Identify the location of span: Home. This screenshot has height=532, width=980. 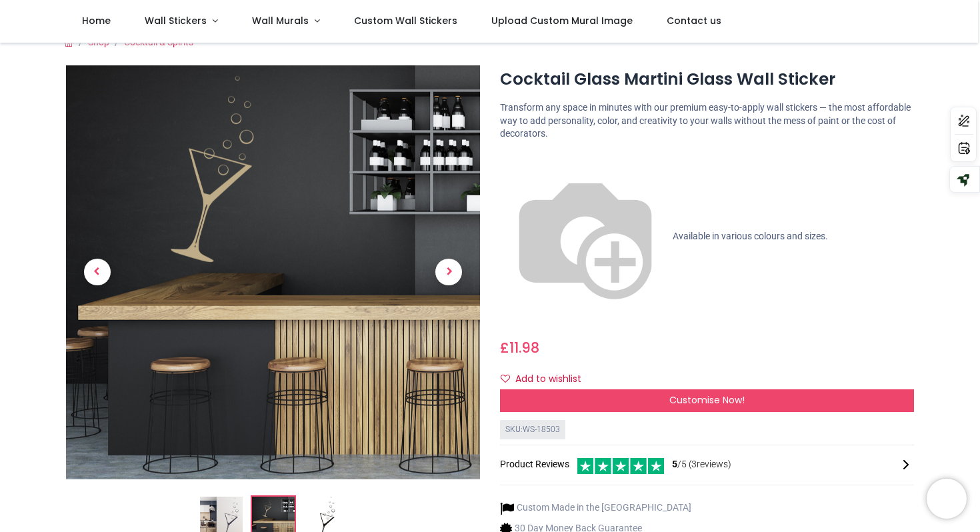
(96, 20).